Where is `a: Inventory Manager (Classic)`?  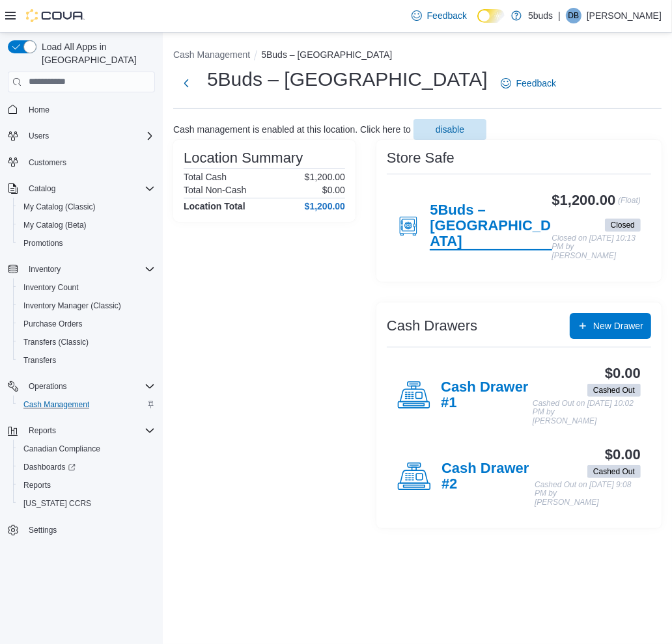
a: Inventory Manager (Classic) is located at coordinates (72, 306).